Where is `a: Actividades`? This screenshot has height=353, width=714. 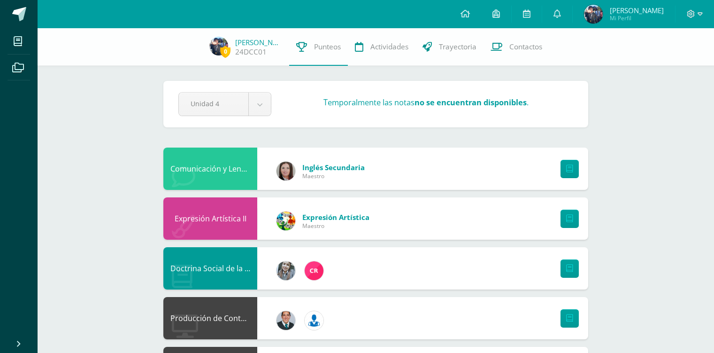 a: Actividades is located at coordinates (382, 47).